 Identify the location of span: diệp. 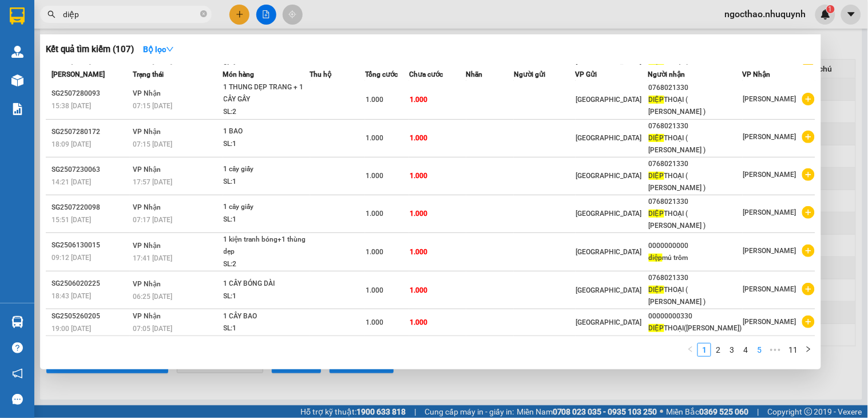
(656, 257).